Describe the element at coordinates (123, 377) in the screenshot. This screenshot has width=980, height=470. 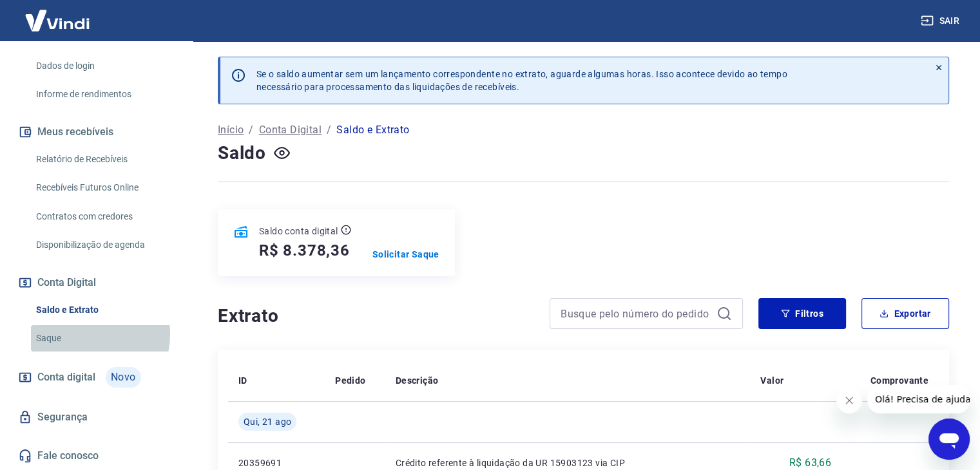
I see `span: Novo` at that location.